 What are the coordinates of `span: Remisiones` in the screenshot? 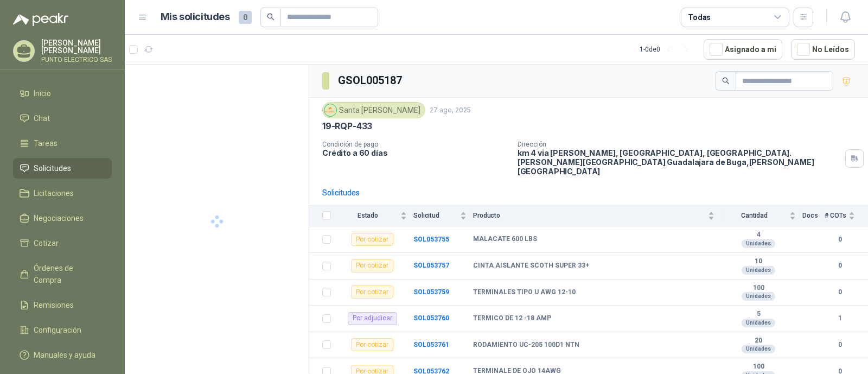 It's located at (54, 305).